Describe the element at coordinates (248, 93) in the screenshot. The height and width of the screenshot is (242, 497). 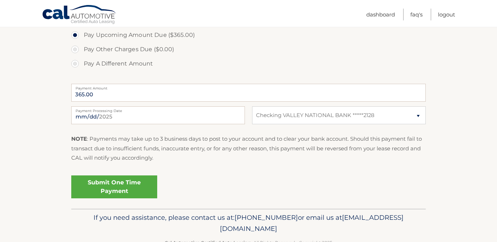
I see `input: Payment Amount` at that location.